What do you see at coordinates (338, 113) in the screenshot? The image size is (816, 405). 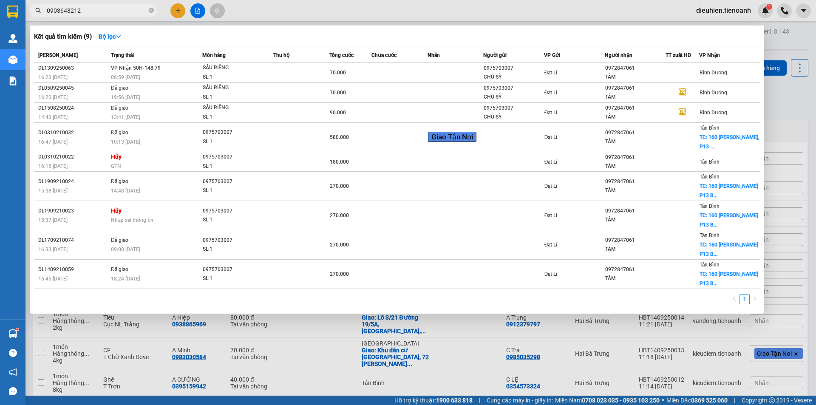 I see `span: 90.000` at bounding box center [338, 113].